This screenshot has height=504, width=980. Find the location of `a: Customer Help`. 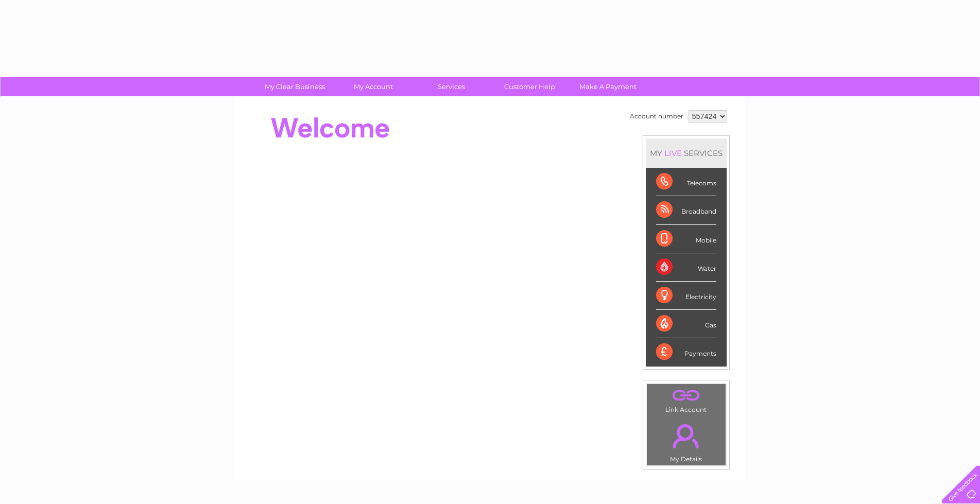

a: Customer Help is located at coordinates (529, 86).